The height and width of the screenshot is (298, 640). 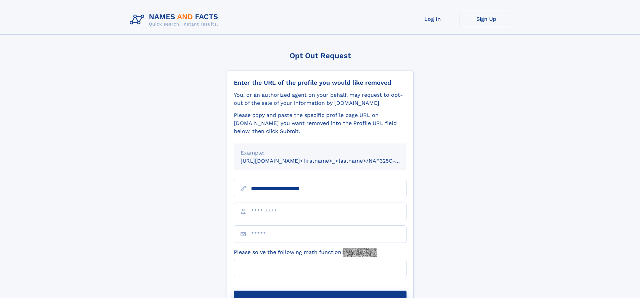 What do you see at coordinates (487, 19) in the screenshot?
I see `a: Sign Up` at bounding box center [487, 19].